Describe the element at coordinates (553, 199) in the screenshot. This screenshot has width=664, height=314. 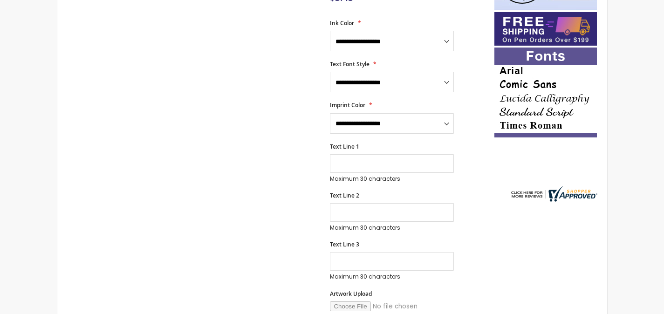
I see `a: 4pens.com certificate URL` at that location.